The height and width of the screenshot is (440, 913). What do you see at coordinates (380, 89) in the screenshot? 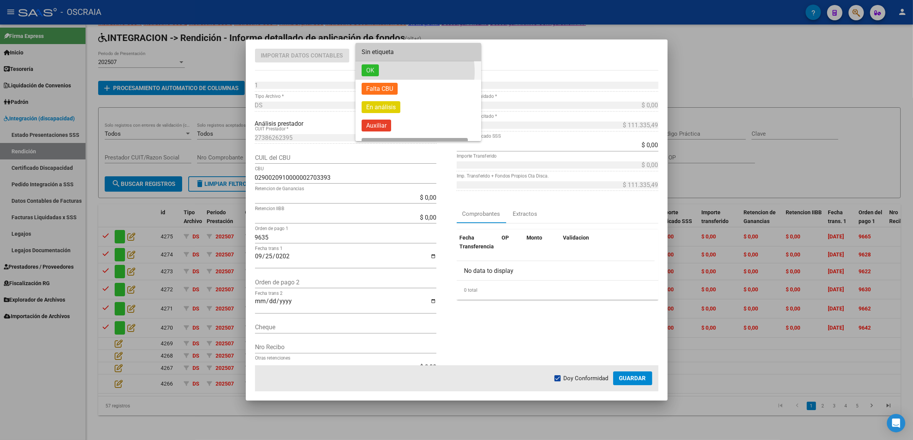
I see `span: Falta CBU` at bounding box center [380, 89].